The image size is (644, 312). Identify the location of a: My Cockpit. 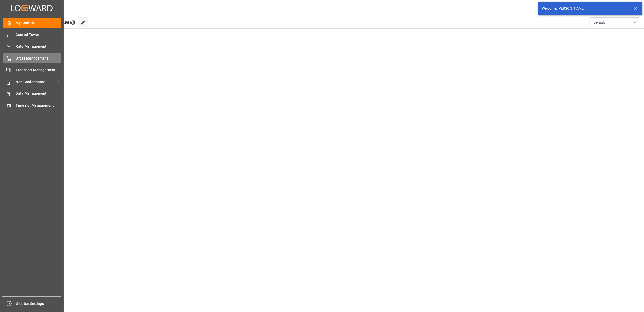
(32, 23).